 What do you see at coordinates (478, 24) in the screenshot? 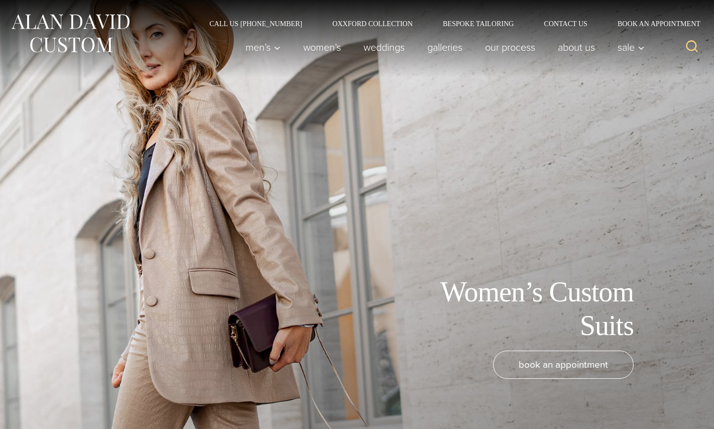
I see `a: Bespoke Tailoring` at bounding box center [478, 24].